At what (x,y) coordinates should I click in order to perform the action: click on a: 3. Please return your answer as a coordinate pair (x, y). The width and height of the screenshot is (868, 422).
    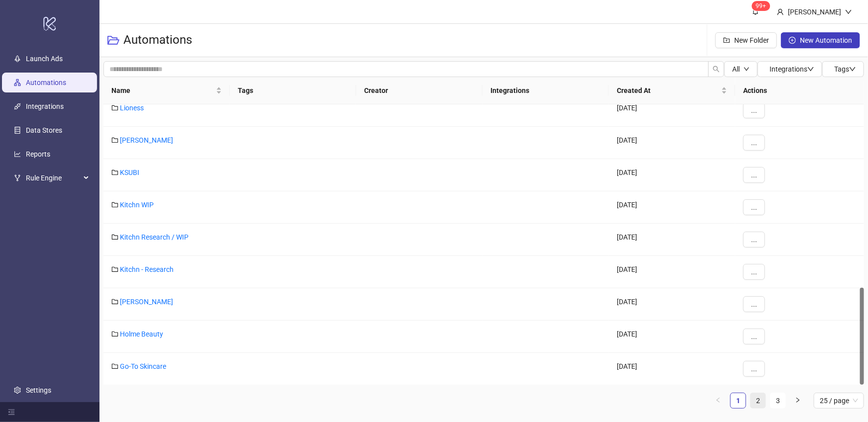
    Looking at the image, I should click on (778, 400).